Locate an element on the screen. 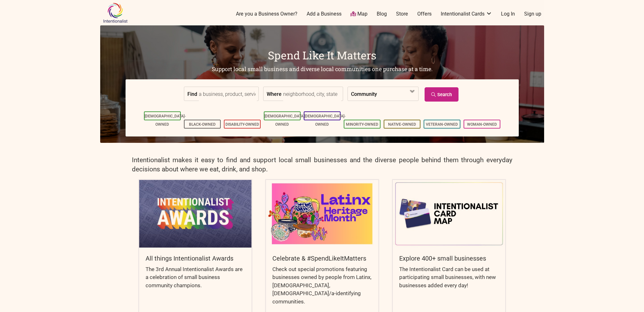 The height and width of the screenshot is (312, 644). a: Native-Owned is located at coordinates (402, 124).